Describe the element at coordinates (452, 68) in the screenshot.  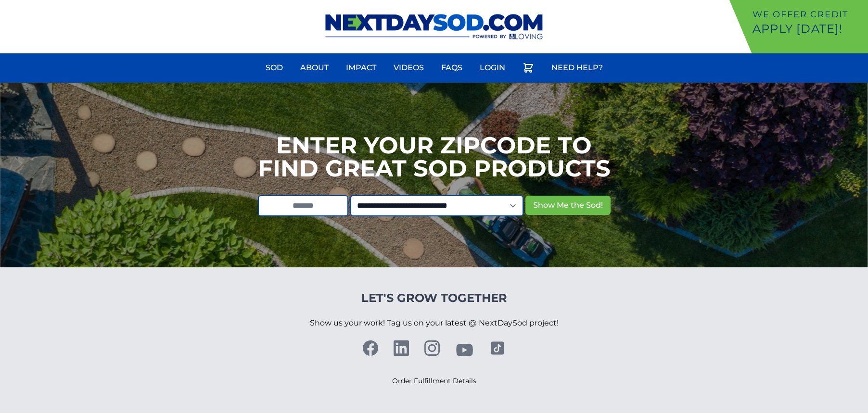
I see `a: FAQs` at that location.